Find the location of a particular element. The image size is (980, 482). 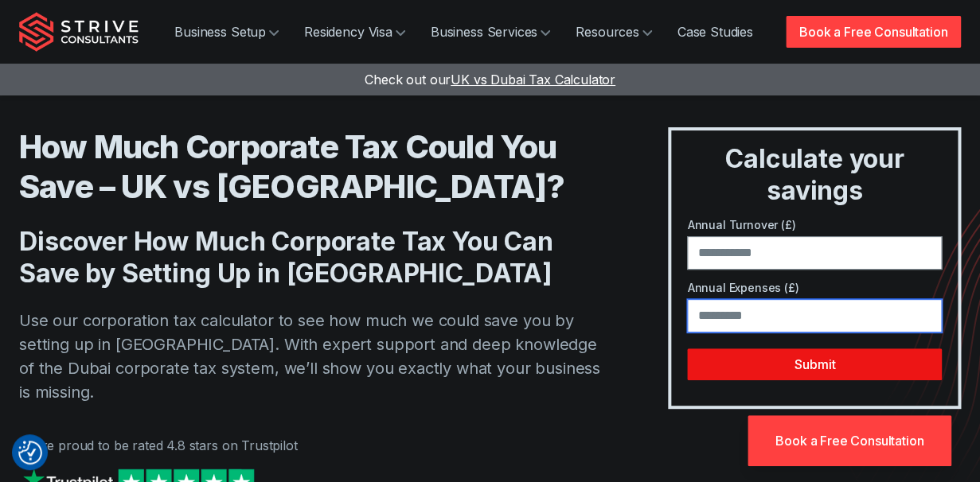

label: Annual Expenses (£) is located at coordinates (814, 287).